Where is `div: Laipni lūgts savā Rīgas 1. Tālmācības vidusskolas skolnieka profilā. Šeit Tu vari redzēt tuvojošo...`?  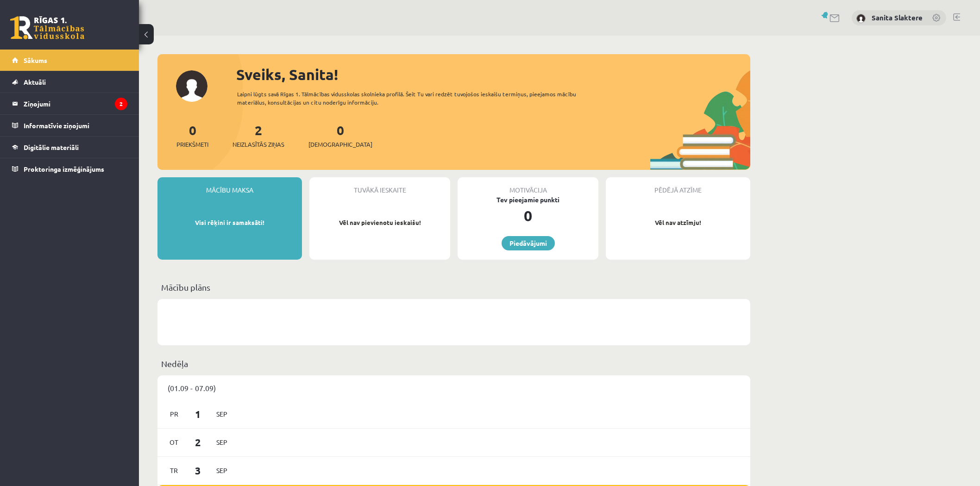 div: Laipni lūgts savā Rīgas 1. Tālmācības vidusskolas skolnieka profilā. Šeit Tu vari redzēt tuvojošo... is located at coordinates (415, 98).